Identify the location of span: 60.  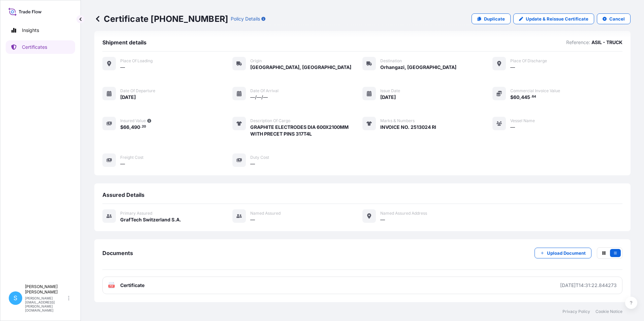
(516, 97).